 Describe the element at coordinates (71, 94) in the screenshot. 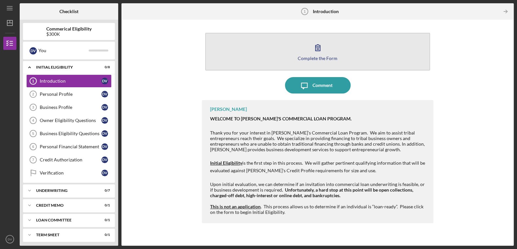

I see `div: Personal Profile` at that location.